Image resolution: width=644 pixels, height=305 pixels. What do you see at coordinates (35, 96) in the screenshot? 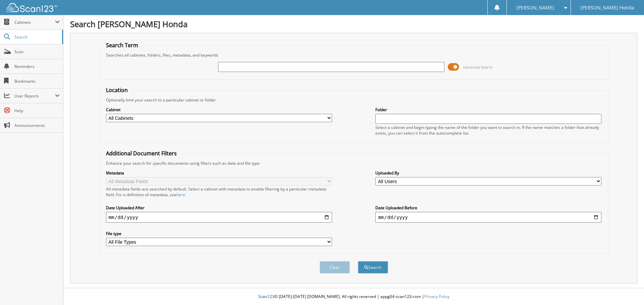
I see `span: User Reports` at bounding box center [35, 96].